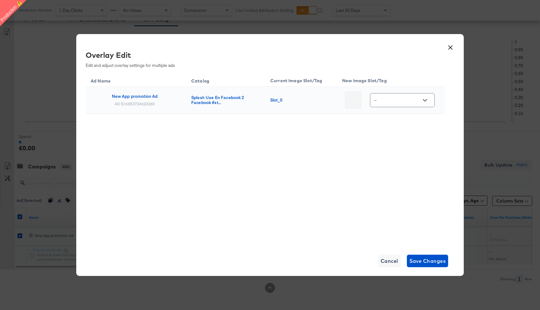 This screenshot has width=540, height=310. Describe the element at coordinates (105, 81) in the screenshot. I see `span: Ad Name` at that location.